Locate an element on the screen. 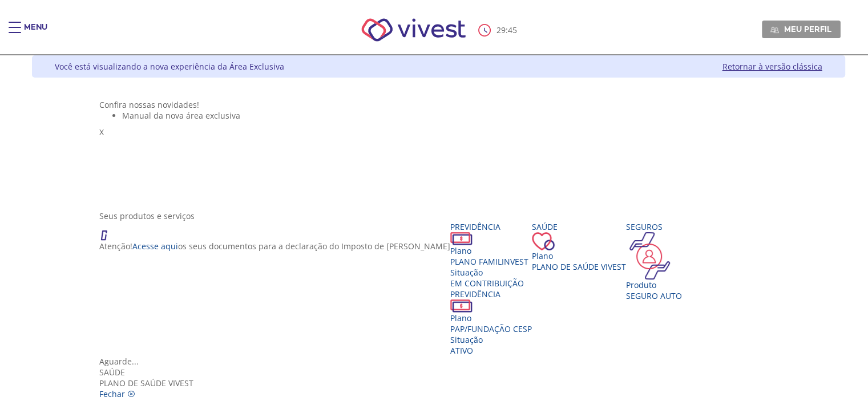 The image size is (868, 401). img: ico_coracao.png is located at coordinates (543, 241).